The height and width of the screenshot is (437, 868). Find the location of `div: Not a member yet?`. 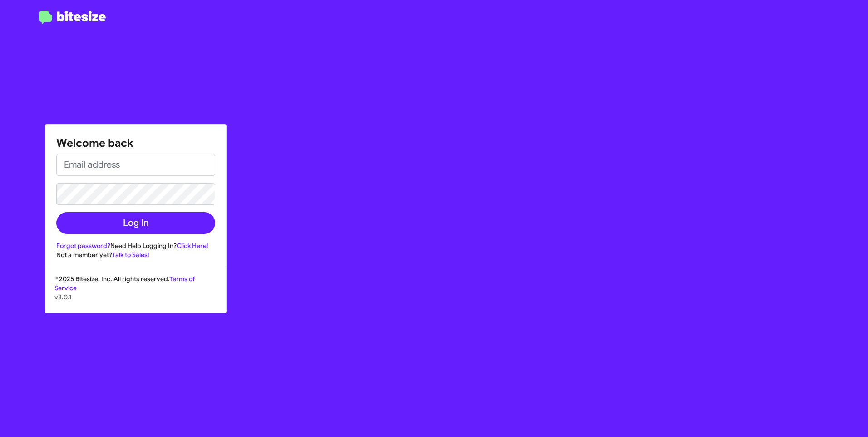

div: Not a member yet? is located at coordinates (135, 255).